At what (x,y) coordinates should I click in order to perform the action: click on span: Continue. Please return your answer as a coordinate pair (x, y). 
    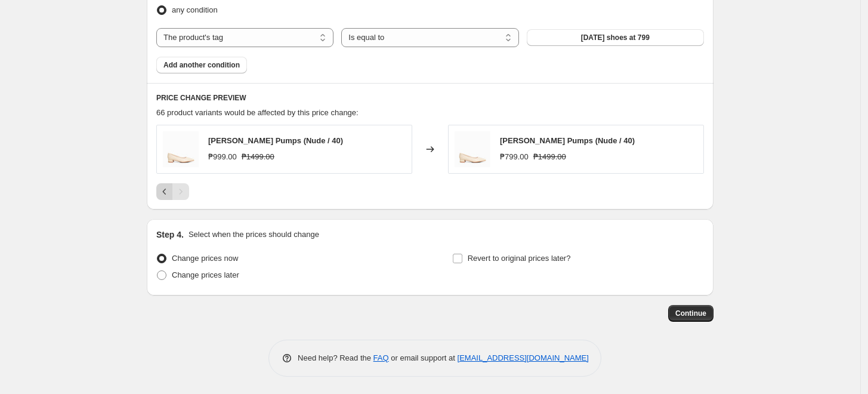
    Looking at the image, I should click on (691, 313).